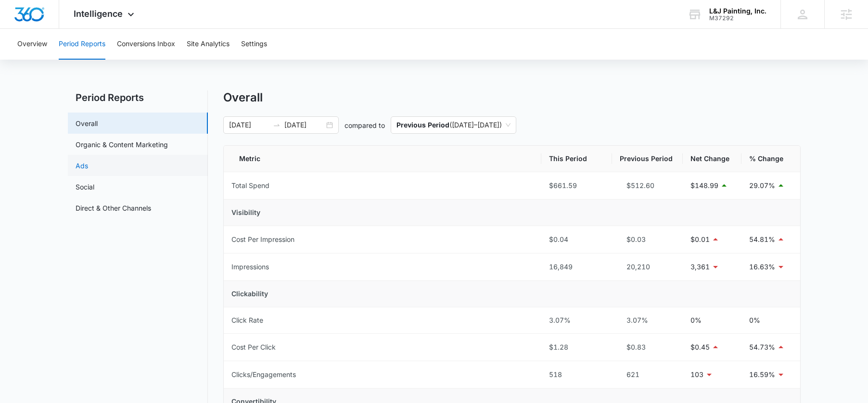  I want to click on input: End date, so click(304, 125).